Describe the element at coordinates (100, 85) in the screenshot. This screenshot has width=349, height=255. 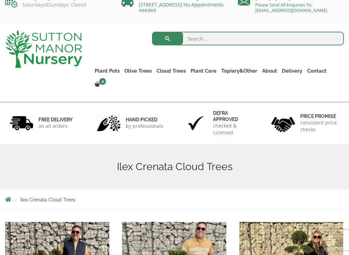
I see `a: 0` at that location.